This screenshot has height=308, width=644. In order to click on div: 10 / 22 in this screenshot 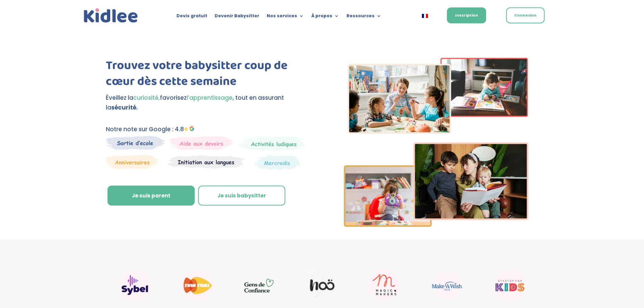, I will do `click(260, 285)`.